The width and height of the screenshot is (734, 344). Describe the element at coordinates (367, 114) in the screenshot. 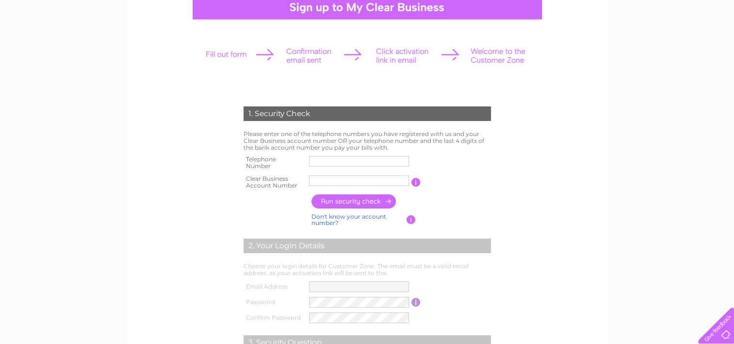

I see `div: 1. Security Check` at that location.